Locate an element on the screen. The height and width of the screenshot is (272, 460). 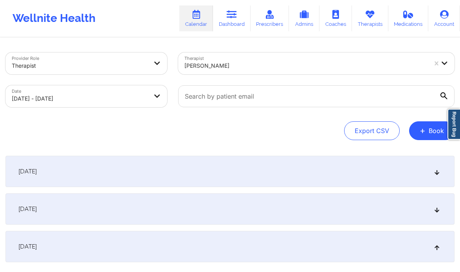
div: Therapist is located at coordinates (79, 66).